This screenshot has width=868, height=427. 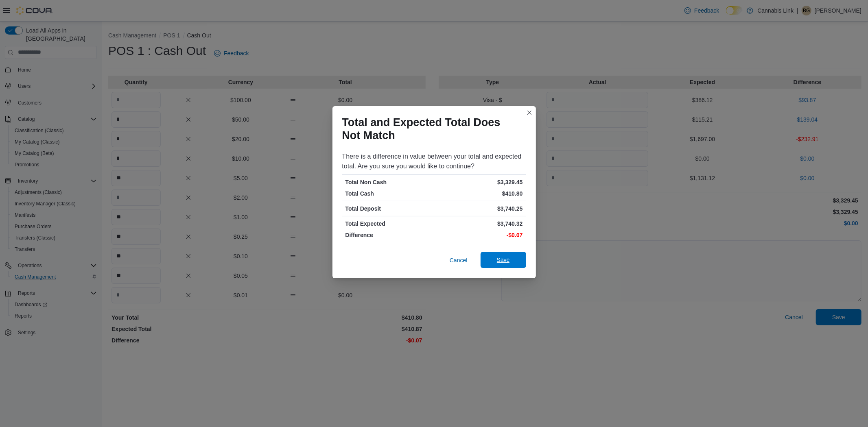 What do you see at coordinates (503, 260) in the screenshot?
I see `span: Save` at bounding box center [503, 260].